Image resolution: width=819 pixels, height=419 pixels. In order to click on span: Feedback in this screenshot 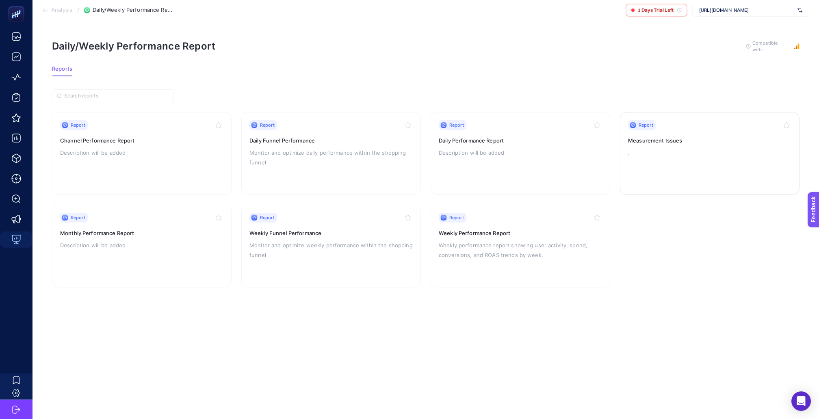, I will do `click(18, 6)`.